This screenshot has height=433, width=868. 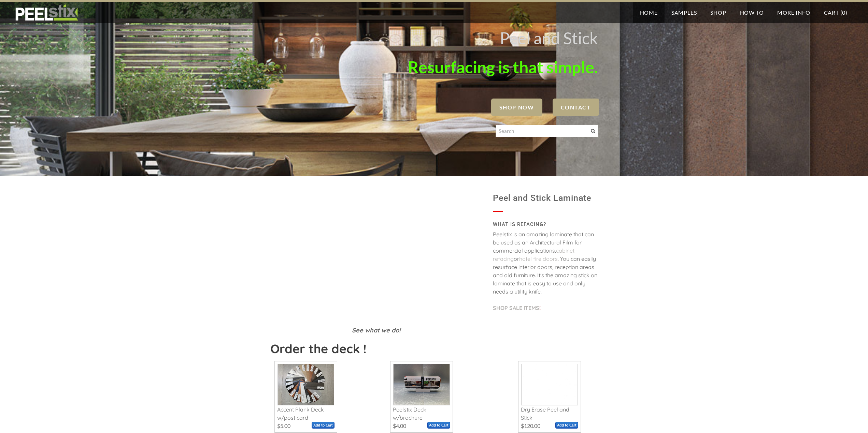 What do you see at coordinates (752, 12) in the screenshot?
I see `a: How To` at bounding box center [752, 12].